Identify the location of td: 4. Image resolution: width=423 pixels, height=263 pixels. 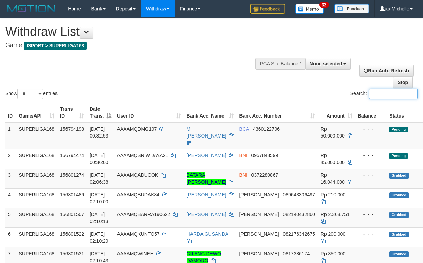
(11, 198).